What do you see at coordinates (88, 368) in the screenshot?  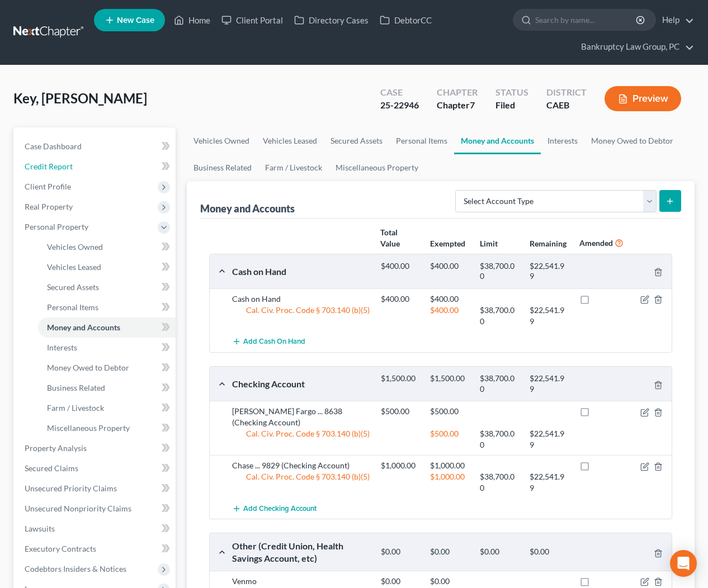 I see `span: Money Owed to Debtor` at bounding box center [88, 368].